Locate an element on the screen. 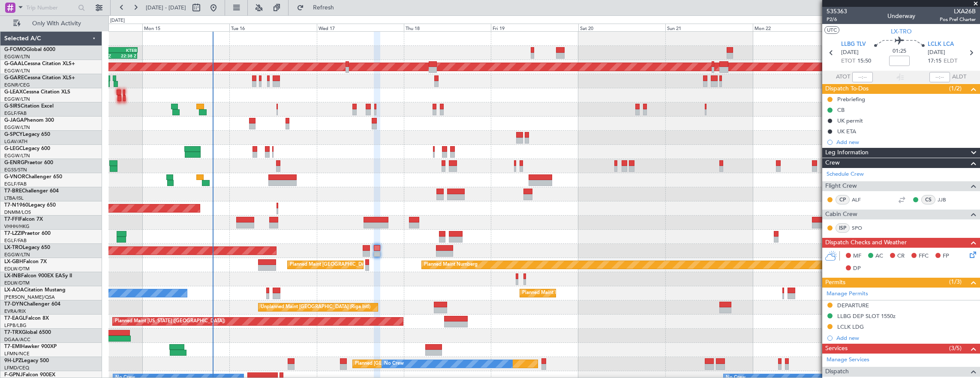 The width and height of the screenshot is (980, 378). span: G-VNOR is located at coordinates (15, 177).